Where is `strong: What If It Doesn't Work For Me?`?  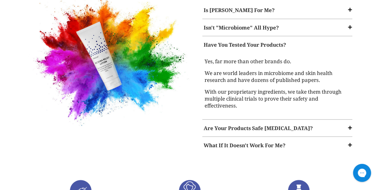 strong: What If It Doesn't Work For Me? is located at coordinates (245, 145).